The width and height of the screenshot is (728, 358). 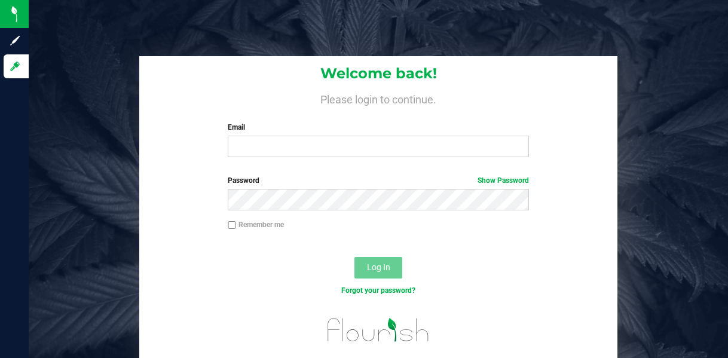 I want to click on span: Password, so click(x=243, y=180).